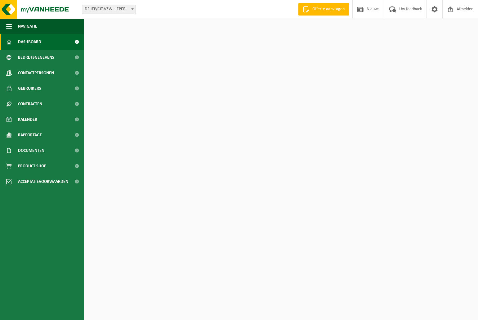 This screenshot has width=478, height=320. I want to click on a: Offerte aanvragen, so click(324, 9).